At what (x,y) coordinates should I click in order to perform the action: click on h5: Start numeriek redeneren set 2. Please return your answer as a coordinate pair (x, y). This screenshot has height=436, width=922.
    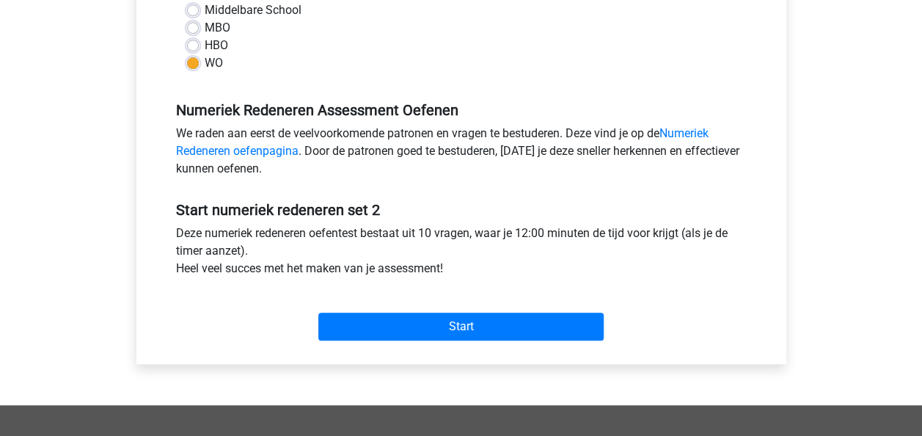
    Looking at the image, I should click on (461, 210).